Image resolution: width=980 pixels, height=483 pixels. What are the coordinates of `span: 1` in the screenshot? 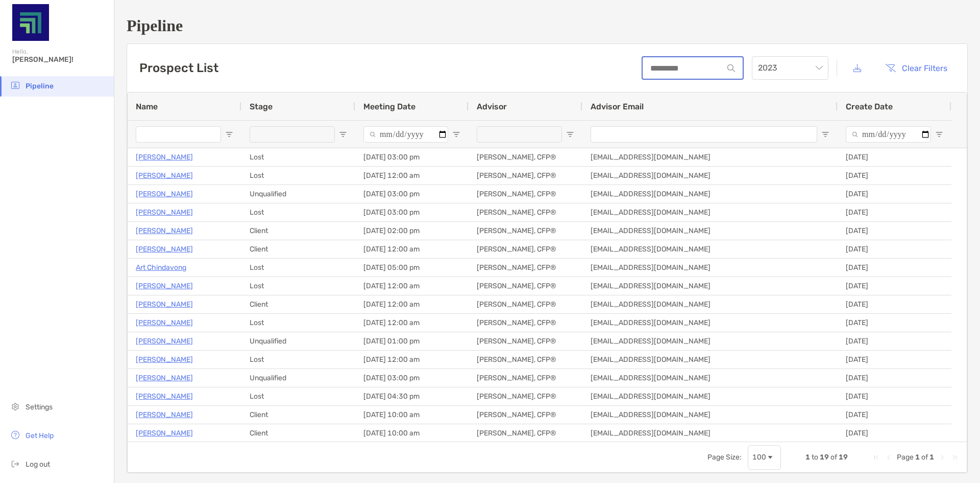 It's located at (932, 457).